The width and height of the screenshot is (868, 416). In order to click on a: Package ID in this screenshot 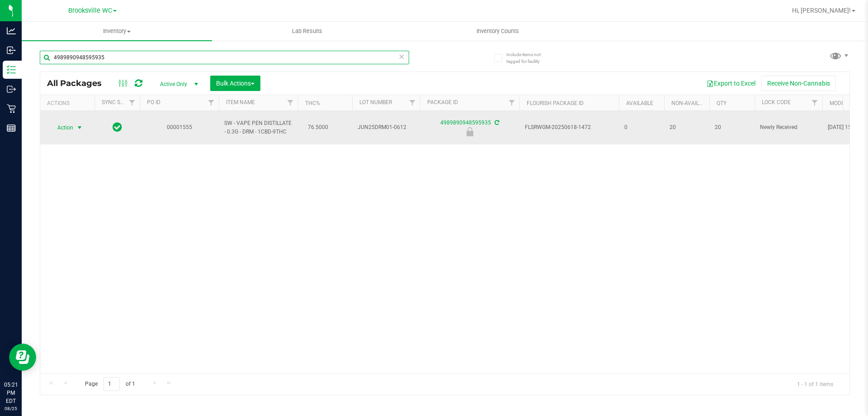, I will do `click(443, 102)`.